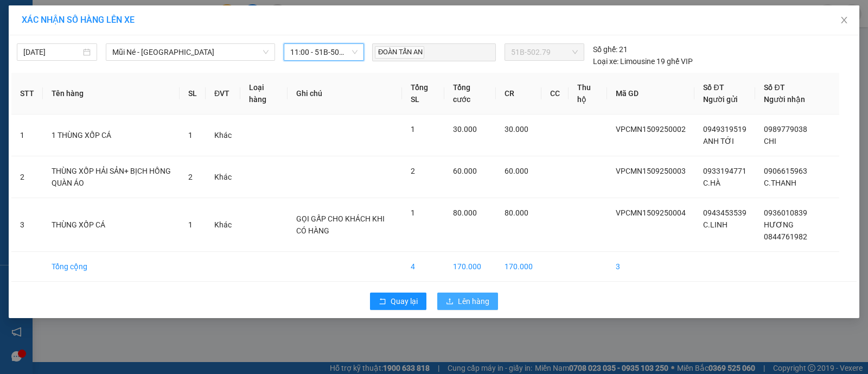 This screenshot has height=374, width=868. Describe the element at coordinates (725, 171) in the screenshot. I see `span: 0933194771` at that location.